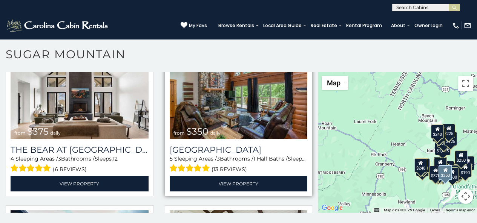 This screenshot has width=477, height=223. What do you see at coordinates (456, 173) in the screenshot?
I see `div: $195` at bounding box center [456, 173].